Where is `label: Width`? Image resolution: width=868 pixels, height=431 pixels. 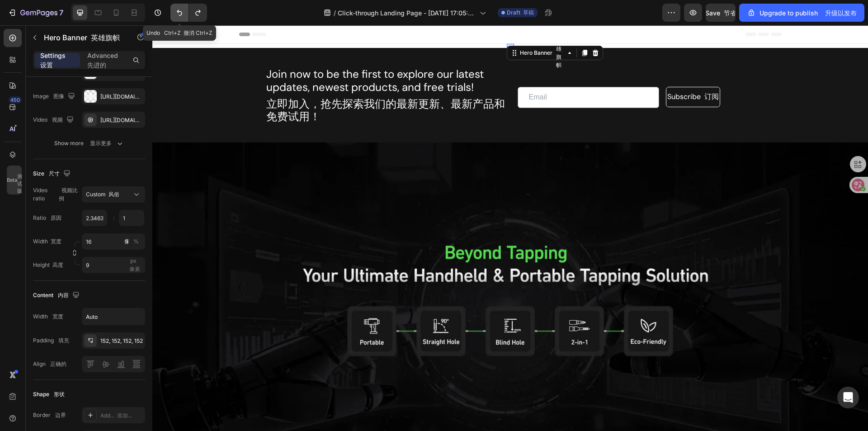 label: Width is located at coordinates (47, 242).